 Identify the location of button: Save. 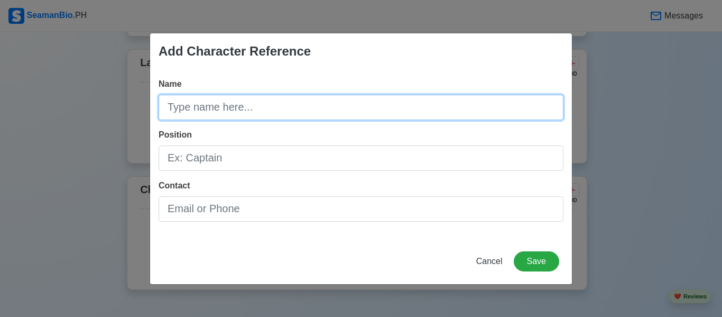
(537, 261).